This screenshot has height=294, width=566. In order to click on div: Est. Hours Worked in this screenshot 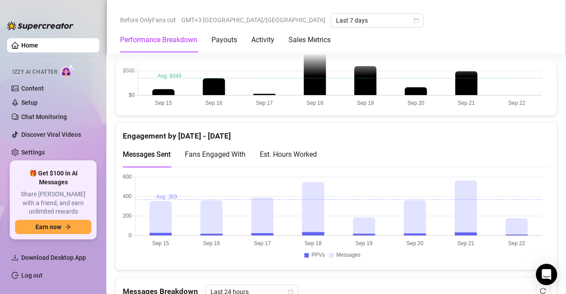, I will do `click(288, 154)`.